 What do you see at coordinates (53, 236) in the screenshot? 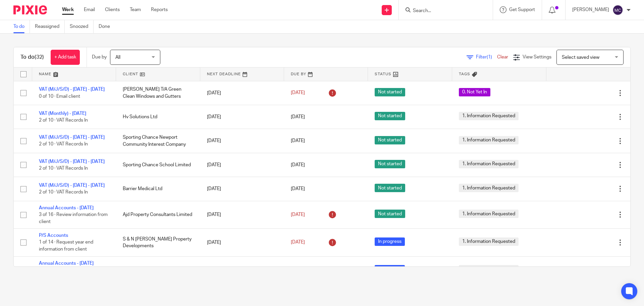
I see `a: P/S Accounts` at bounding box center [53, 236].